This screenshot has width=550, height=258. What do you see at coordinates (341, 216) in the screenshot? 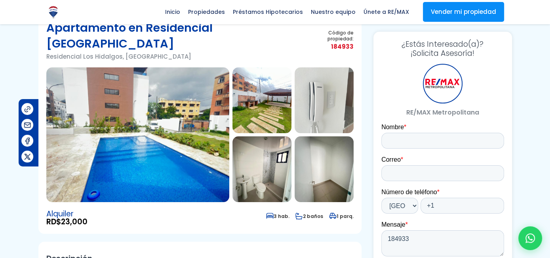
I see `span: 1 parq.` at bounding box center [341, 216].